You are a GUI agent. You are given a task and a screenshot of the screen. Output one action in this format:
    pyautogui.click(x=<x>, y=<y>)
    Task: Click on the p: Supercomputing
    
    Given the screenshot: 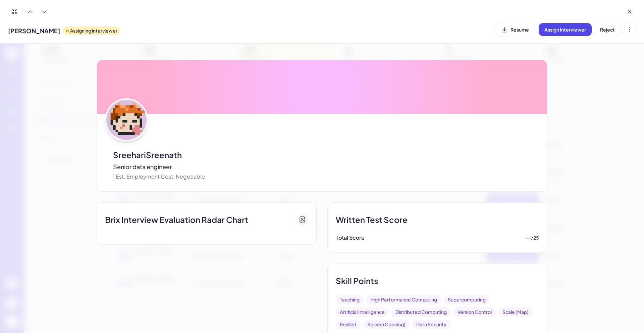 What is the action you would take?
    pyautogui.click(x=467, y=300)
    